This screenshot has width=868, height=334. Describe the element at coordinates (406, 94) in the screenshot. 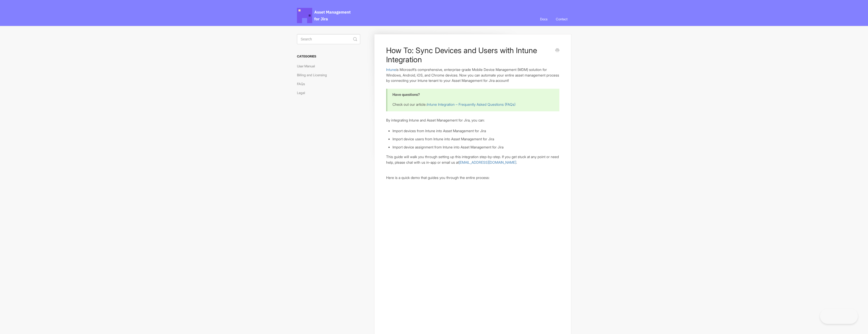

I see `b: Have questions?` at that location.